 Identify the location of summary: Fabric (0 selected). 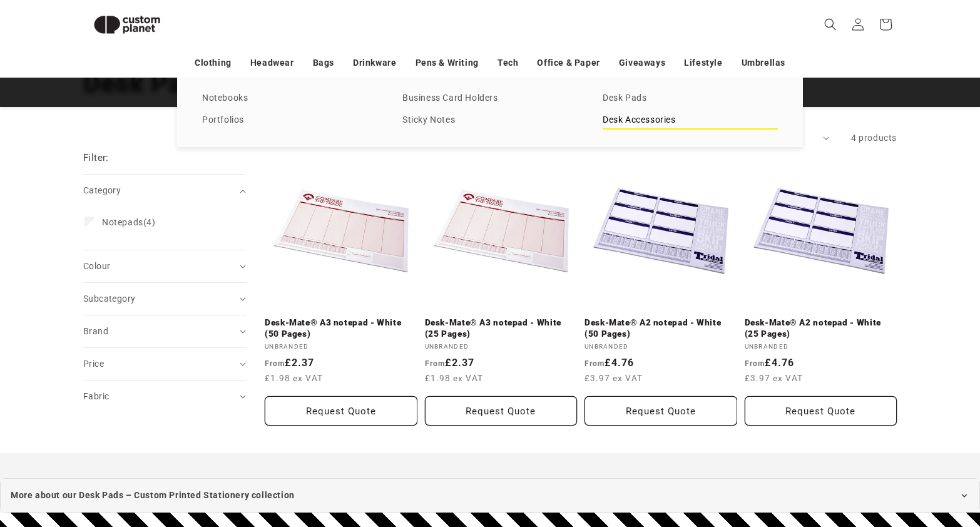
(164, 396).